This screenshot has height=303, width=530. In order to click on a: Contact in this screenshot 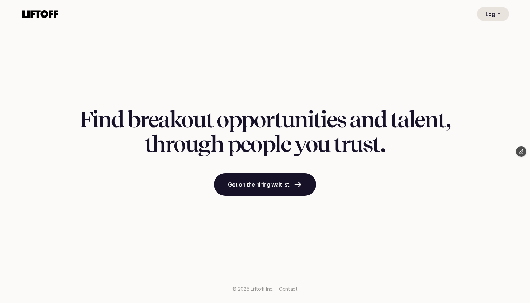, I will do `click(288, 289)`.